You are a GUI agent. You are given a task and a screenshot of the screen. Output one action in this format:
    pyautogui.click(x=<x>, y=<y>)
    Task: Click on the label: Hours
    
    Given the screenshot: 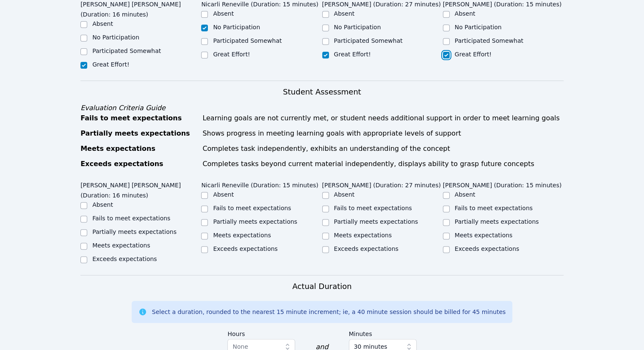 What is the action you would take?
    pyautogui.click(x=261, y=333)
    